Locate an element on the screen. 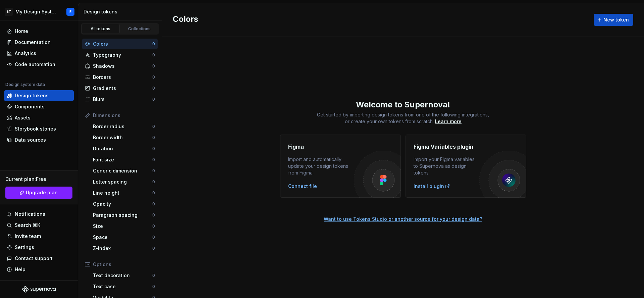 Image resolution: width=644 pixels, height=298 pixels. h4: Figma Variables plugin is located at coordinates (443, 147).